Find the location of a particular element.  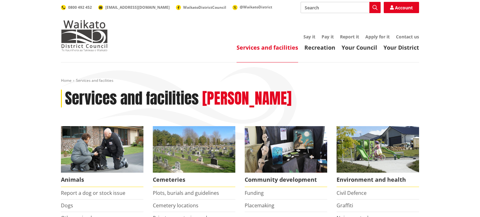

a: Funding is located at coordinates (254, 193).